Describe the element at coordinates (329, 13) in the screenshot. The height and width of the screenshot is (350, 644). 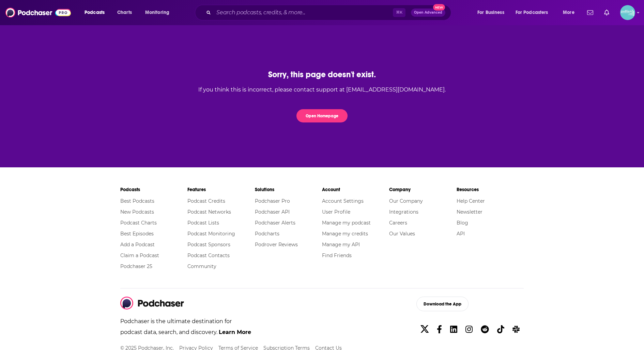
I see `div: Search podcasts, credits, & more...` at that location.